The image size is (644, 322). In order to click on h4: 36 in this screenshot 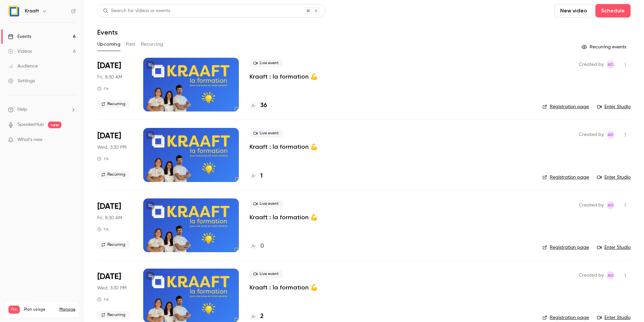, I will do `click(264, 106)`.